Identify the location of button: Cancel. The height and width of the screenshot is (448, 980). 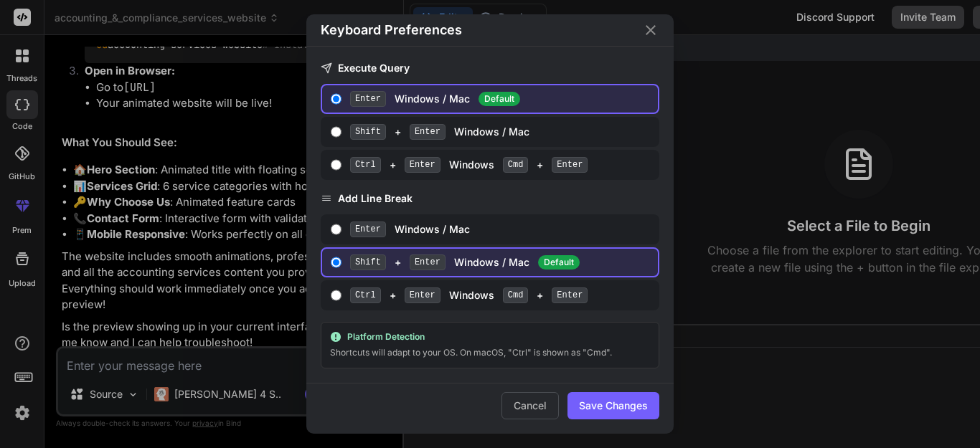
(531, 406).